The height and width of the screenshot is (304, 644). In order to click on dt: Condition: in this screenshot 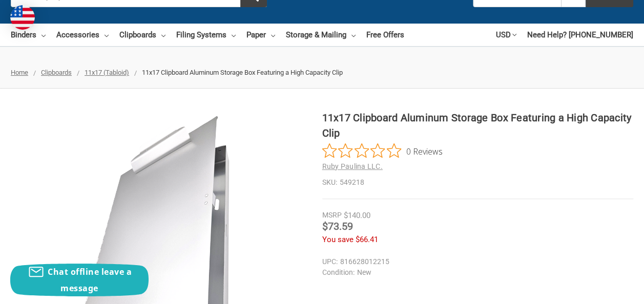, I will do `click(338, 272)`.